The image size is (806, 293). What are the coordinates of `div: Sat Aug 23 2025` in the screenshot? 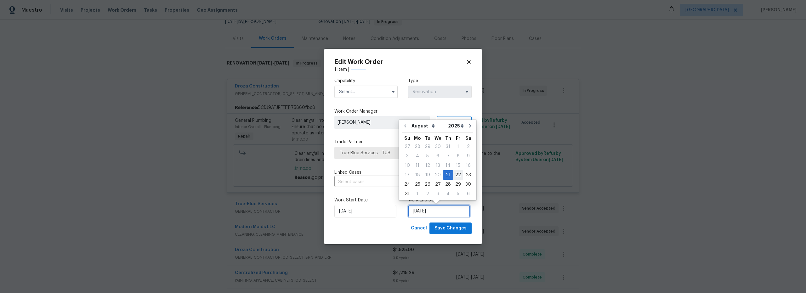 It's located at (468, 175).